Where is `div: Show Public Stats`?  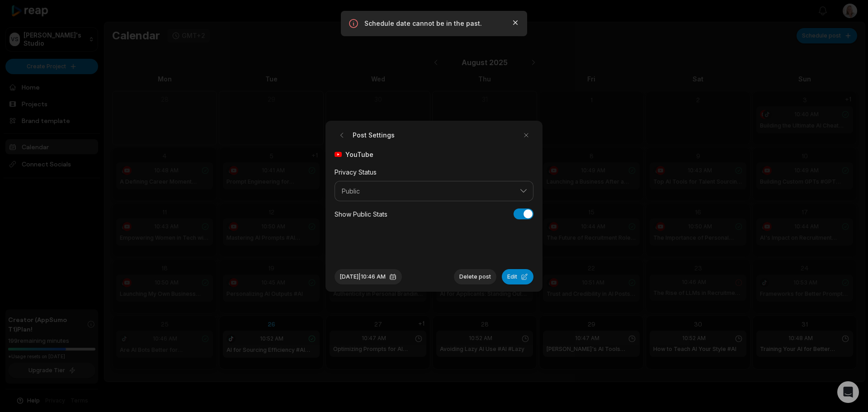 div: Show Public Stats is located at coordinates (361, 214).